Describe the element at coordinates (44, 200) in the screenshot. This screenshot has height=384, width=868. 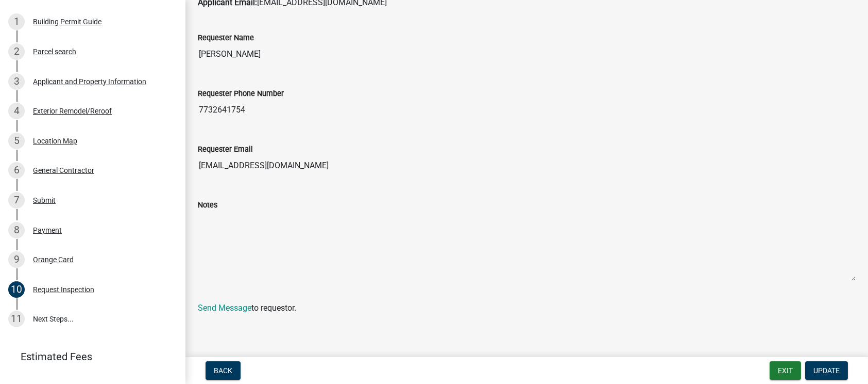
I see `div: Submit` at that location.